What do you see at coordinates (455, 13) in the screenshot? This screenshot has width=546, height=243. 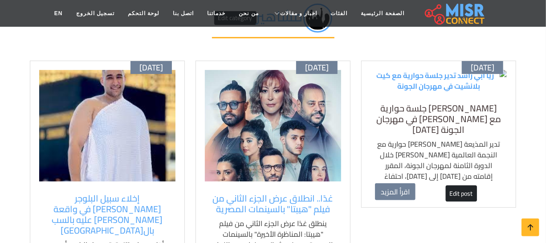 I see `img: main.misr_connect` at bounding box center [455, 13].